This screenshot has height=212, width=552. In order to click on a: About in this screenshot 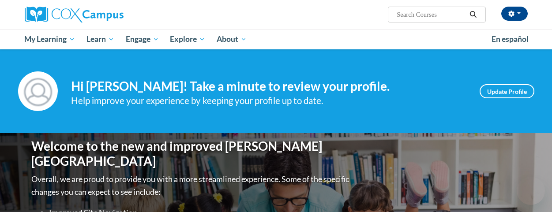, I will do `click(232, 39)`.